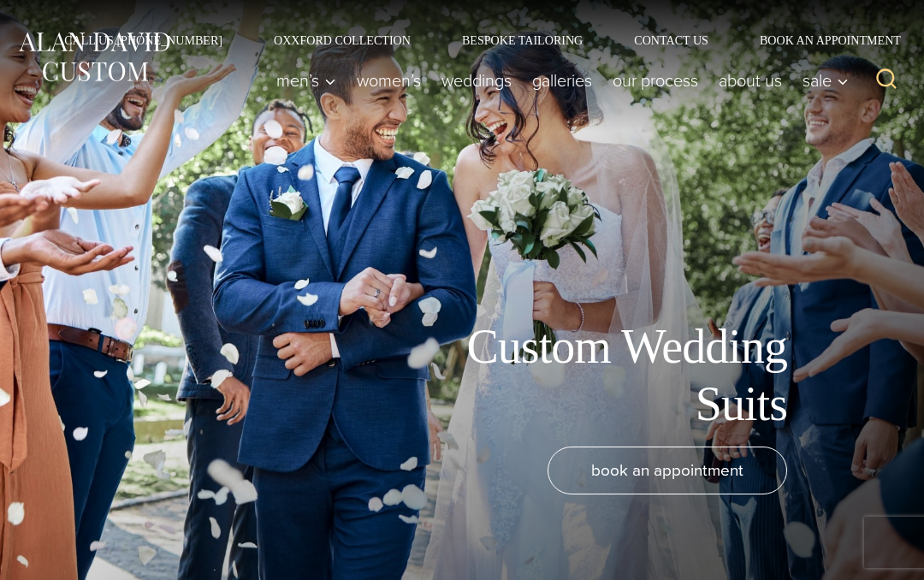 The image size is (924, 580). Describe the element at coordinates (562, 81) in the screenshot. I see `nav: Primary Navigation` at that location.